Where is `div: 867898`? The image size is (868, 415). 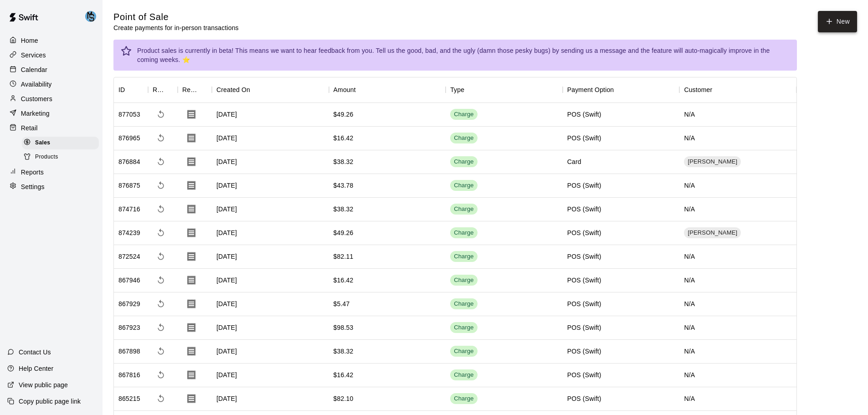 div: 867898 is located at coordinates (129, 351).